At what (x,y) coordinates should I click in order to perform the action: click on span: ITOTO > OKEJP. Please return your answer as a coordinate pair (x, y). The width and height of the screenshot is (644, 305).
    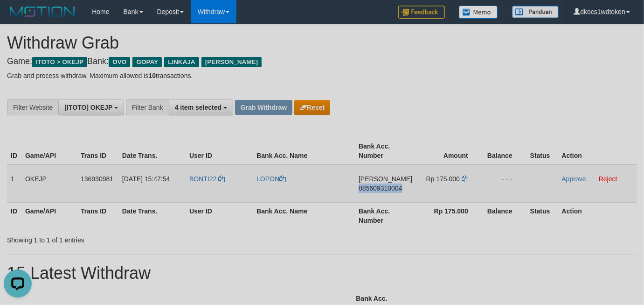
    Looking at the image, I should click on (60, 62).